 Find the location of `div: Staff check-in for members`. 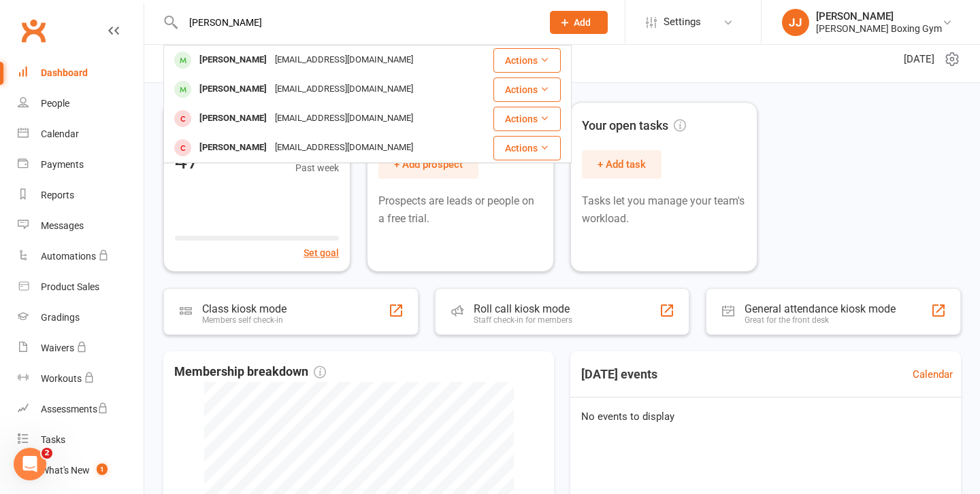

div: Staff check-in for members is located at coordinates (523, 320).